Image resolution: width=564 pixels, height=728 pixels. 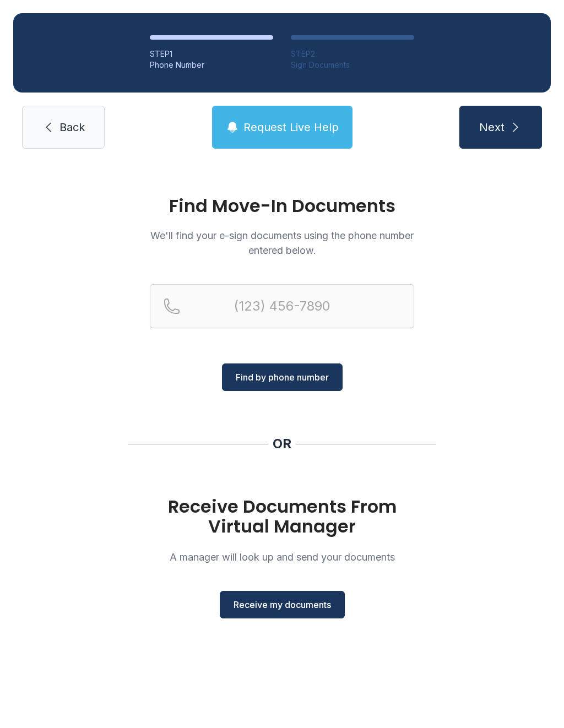 What do you see at coordinates (291, 127) in the screenshot?
I see `span: Request Live Help` at bounding box center [291, 127].